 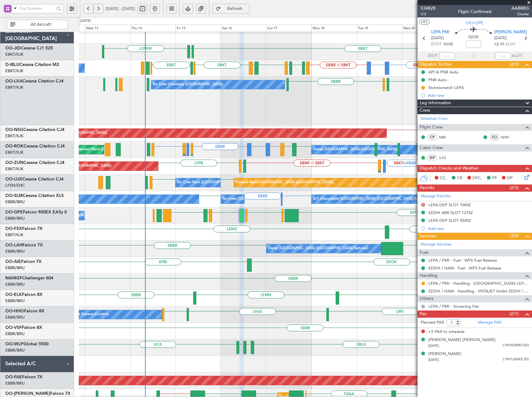 I want to click on a: OO-ELKFalcon 8X, so click(x=24, y=295).